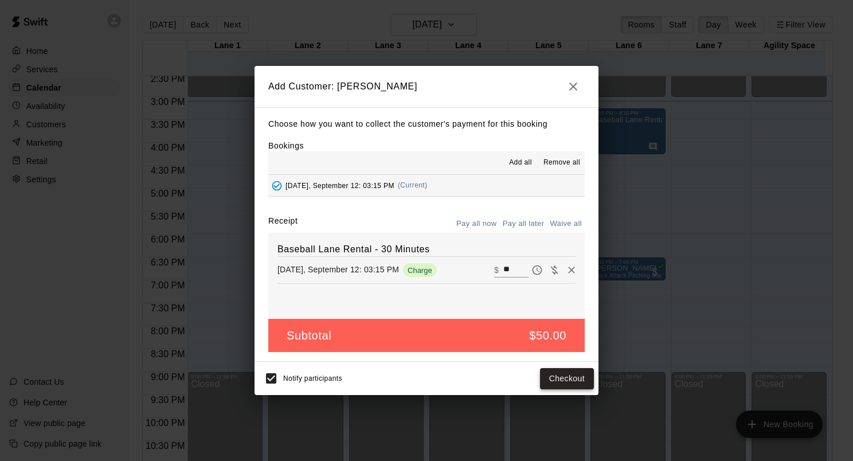 This screenshot has height=461, width=853. Describe the element at coordinates (427, 124) in the screenshot. I see `p: Choose how you want to collect the customer's payment for this booking` at that location.